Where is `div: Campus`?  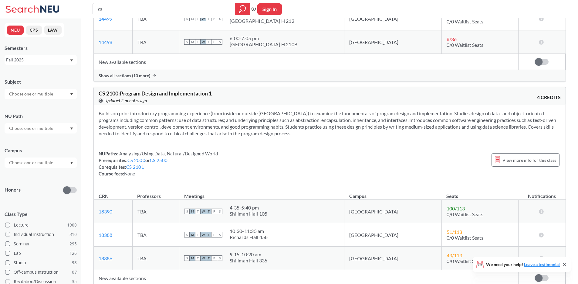 div: Campus is located at coordinates (41, 150).